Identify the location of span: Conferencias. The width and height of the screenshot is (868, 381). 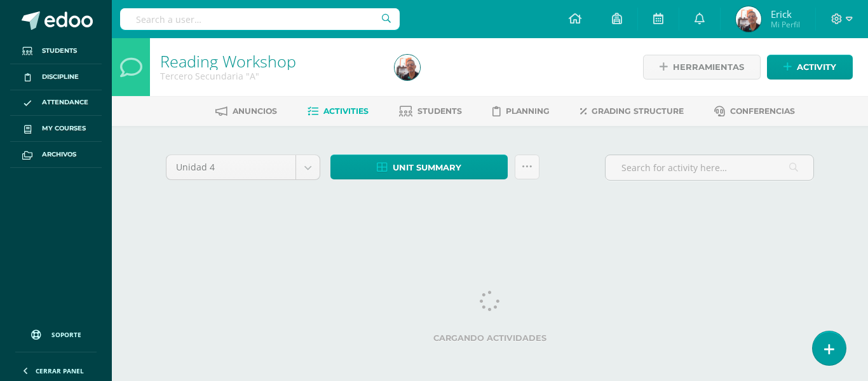
(763, 110).